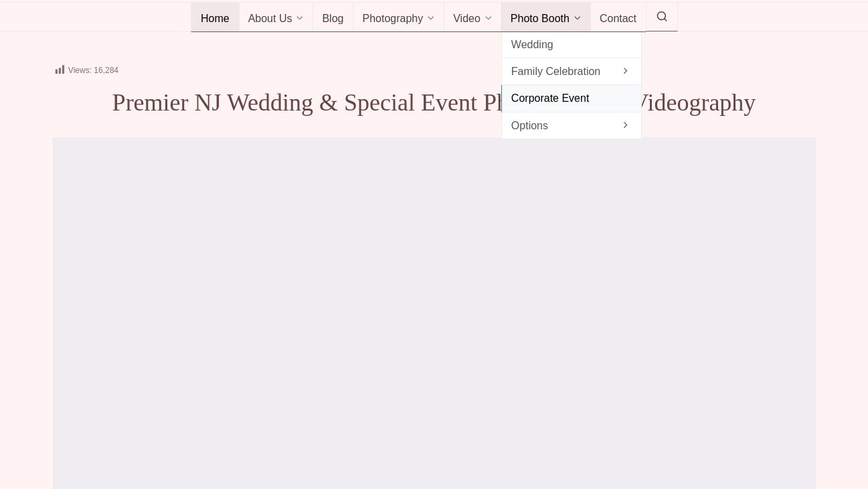 The height and width of the screenshot is (489, 868). Describe the element at coordinates (572, 44) in the screenshot. I see `span: Wedding` at that location.